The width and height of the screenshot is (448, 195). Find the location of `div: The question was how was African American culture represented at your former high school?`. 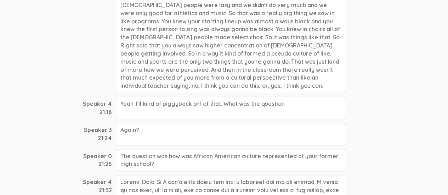

div: The question was how was African American culture represented at your former high school? is located at coordinates (231, 160).